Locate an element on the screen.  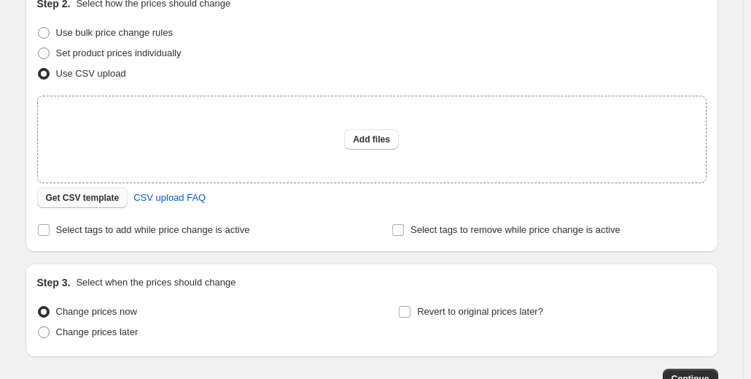
span: Select tags to add while price change is active is located at coordinates (153, 229).